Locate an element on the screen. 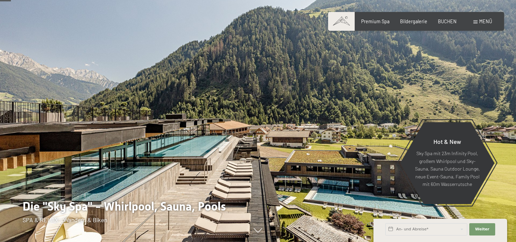 This screenshot has height=242, width=516. span: Menü is located at coordinates (486, 21).